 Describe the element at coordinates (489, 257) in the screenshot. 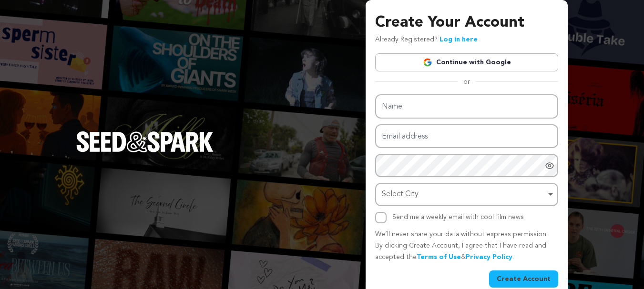

I see `a: Privacy Policy` at that location.